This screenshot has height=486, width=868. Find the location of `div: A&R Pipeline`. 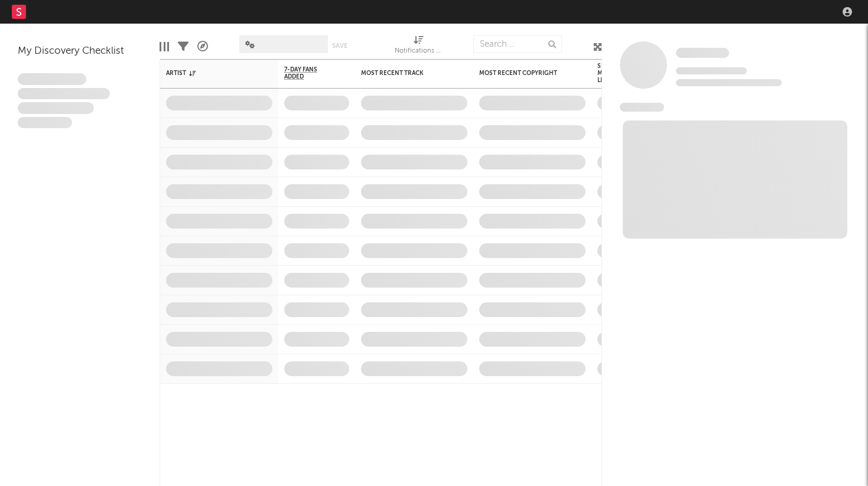

div: A&R Pipeline is located at coordinates (203, 47).